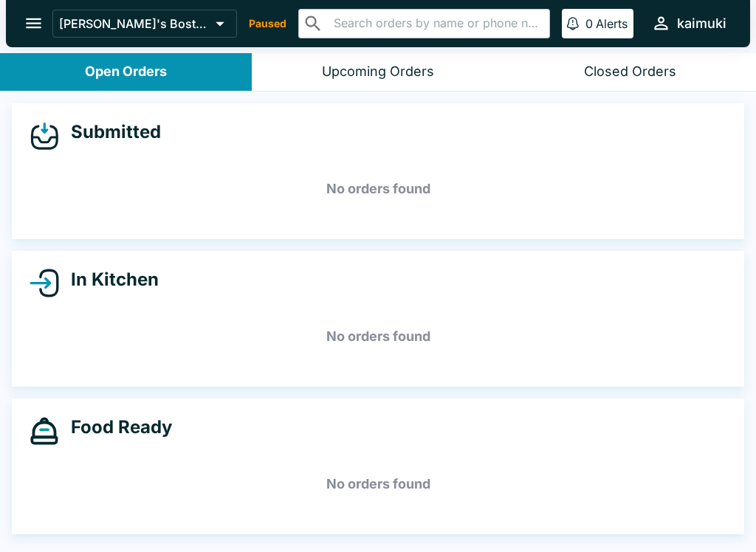  What do you see at coordinates (436, 23) in the screenshot?
I see `input: Search orders by name or phone number` at bounding box center [436, 23].